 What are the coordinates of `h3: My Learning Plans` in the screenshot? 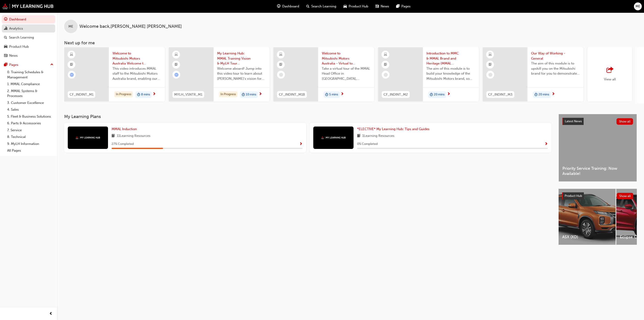 It's located at (307, 117).